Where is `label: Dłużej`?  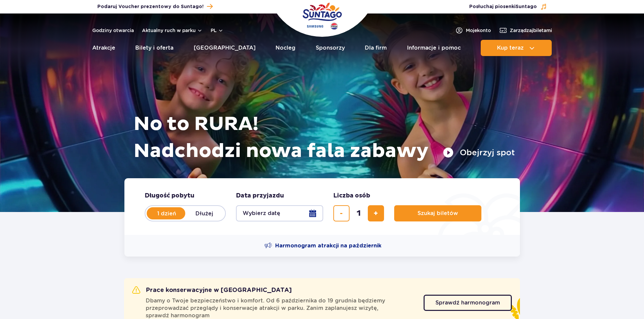 label: Dłużej is located at coordinates (204, 213).